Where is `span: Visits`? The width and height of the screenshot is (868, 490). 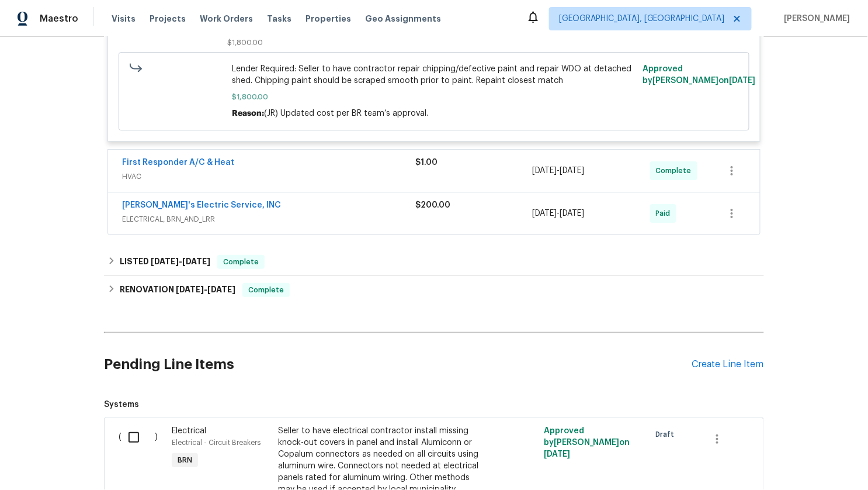
span: Visits is located at coordinates (123, 19).